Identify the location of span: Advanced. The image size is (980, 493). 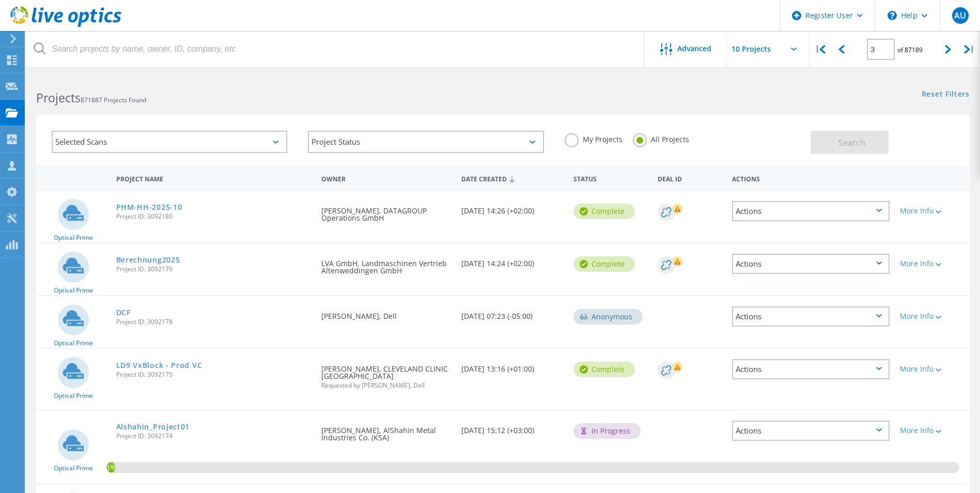
(694, 49).